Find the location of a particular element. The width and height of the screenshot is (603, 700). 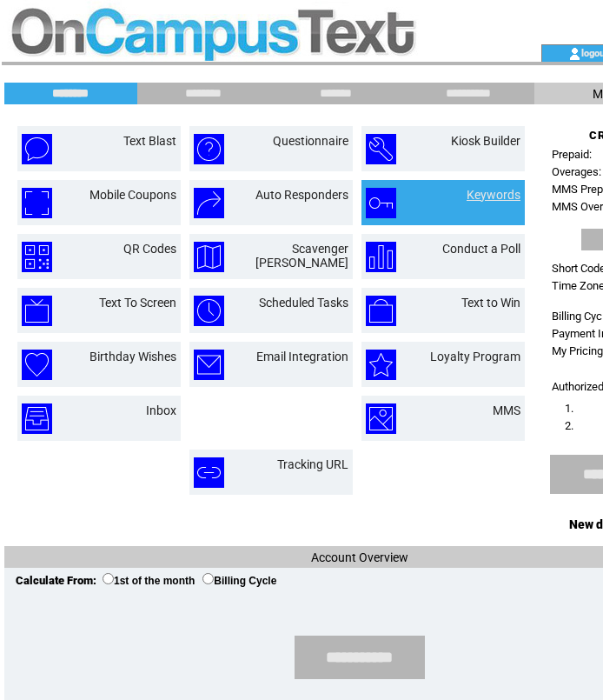

img: qr-codes.png is located at coordinates (37, 257).